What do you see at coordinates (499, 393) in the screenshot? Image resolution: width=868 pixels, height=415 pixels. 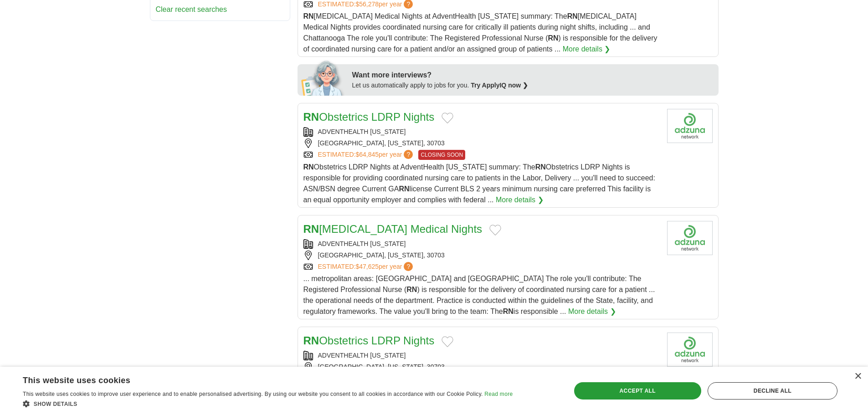 I see `a: Read more, opens a new window` at bounding box center [499, 393].